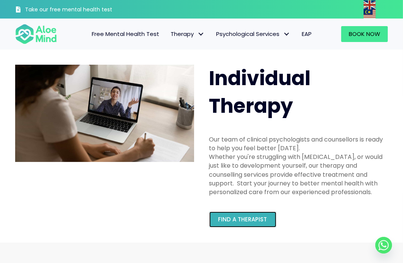 The image size is (403, 263). What do you see at coordinates (370, 14) in the screenshot?
I see `img: ms` at bounding box center [370, 14].